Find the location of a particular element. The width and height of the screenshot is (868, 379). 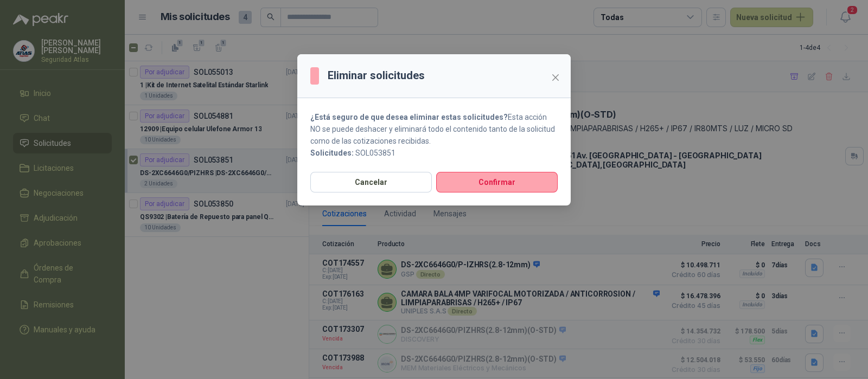

p: SOL053851 is located at coordinates (434, 153).